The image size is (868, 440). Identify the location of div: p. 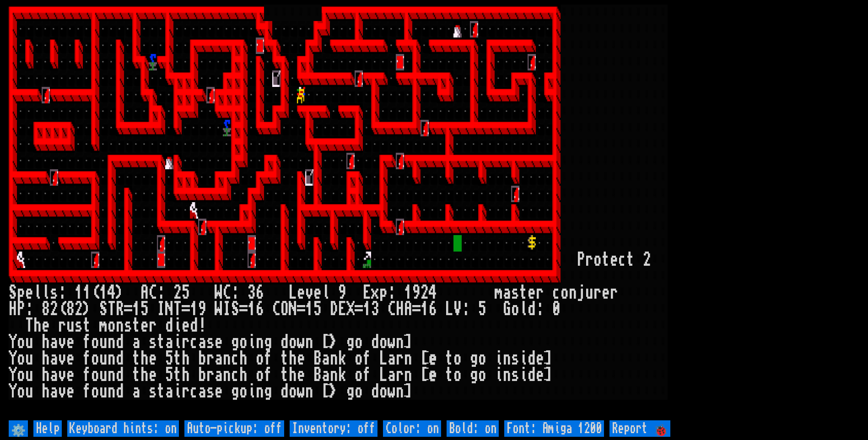
(21, 293).